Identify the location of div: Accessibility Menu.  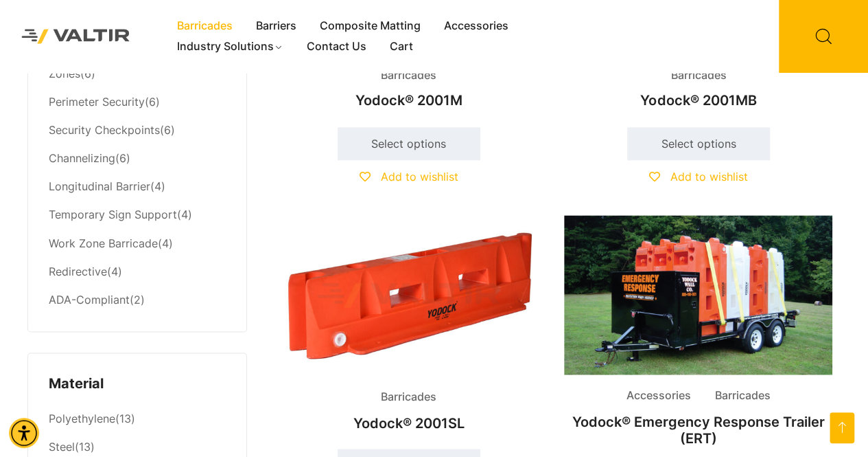
(24, 433).